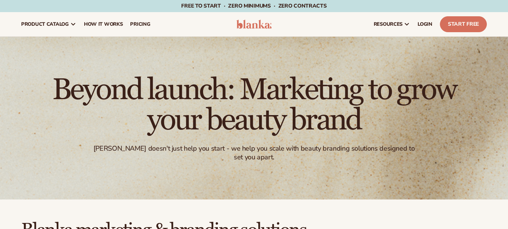 This screenshot has height=229, width=508. Describe the element at coordinates (425, 24) in the screenshot. I see `a: LOGIN` at that location.